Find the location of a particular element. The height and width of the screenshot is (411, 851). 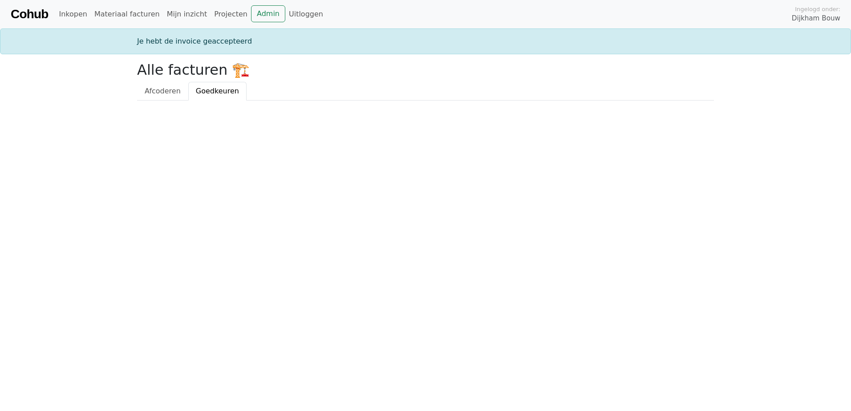

span: Goedkeuren is located at coordinates (217, 91).